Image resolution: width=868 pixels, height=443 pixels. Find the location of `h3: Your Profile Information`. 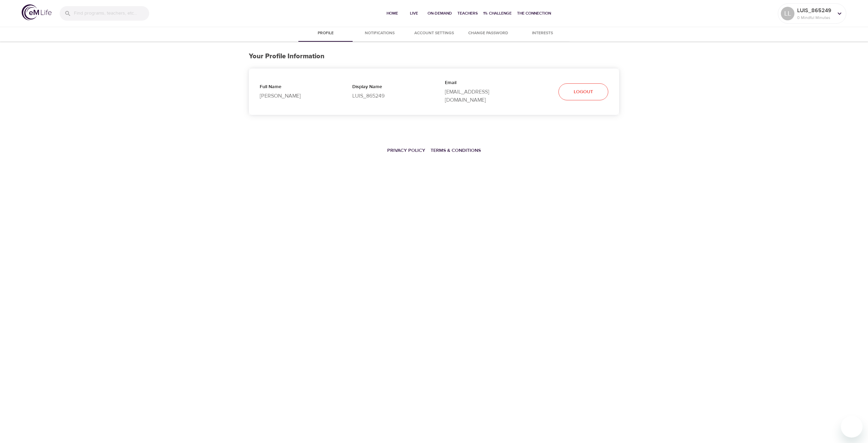

h3: Your Profile Information is located at coordinates (434, 56).